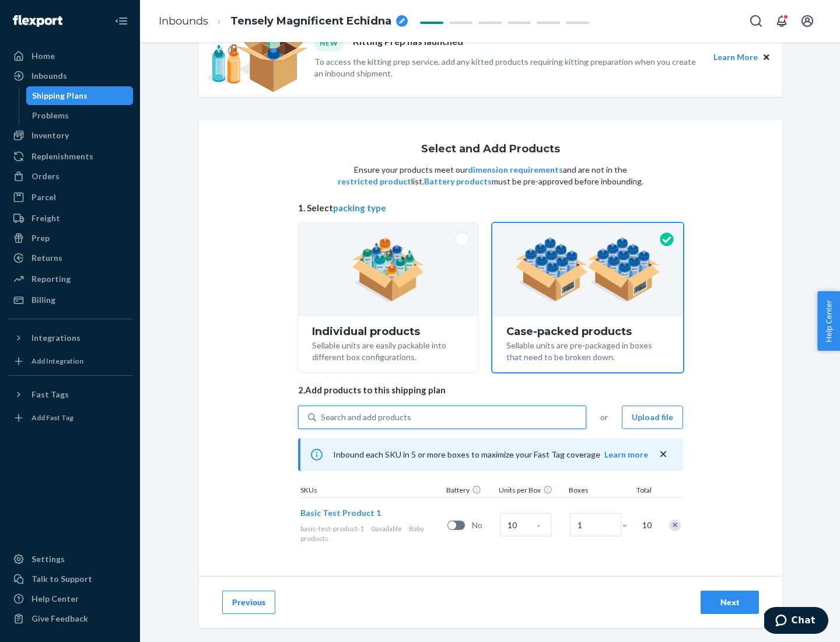  Describe the element at coordinates (730, 602) in the screenshot. I see `div: Next` at that location.